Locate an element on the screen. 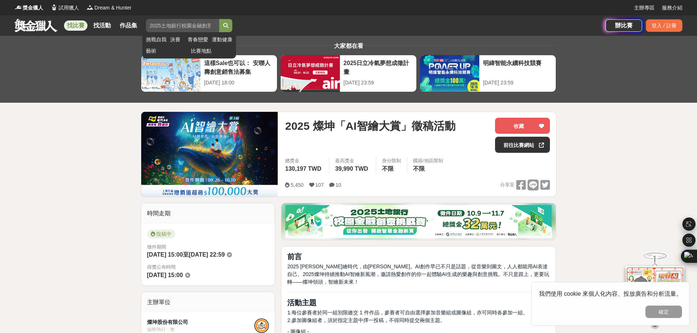 This screenshot has height=333, width=697. span: 大家都在看 is located at coordinates (349, 46).